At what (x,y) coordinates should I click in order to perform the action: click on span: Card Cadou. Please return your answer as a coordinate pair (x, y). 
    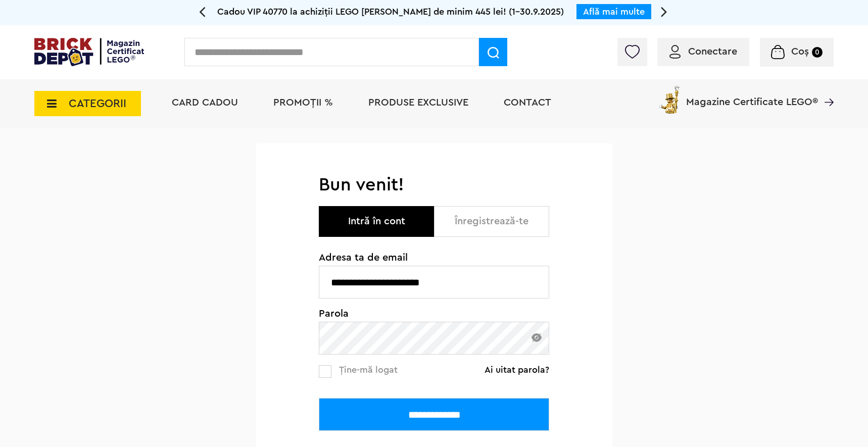
    Looking at the image, I should click on (205, 102).